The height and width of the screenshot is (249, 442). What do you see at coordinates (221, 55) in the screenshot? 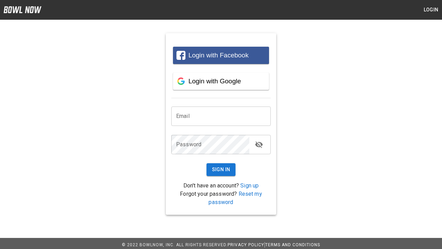
I see `button: Login with Facebook` at bounding box center [221, 55].